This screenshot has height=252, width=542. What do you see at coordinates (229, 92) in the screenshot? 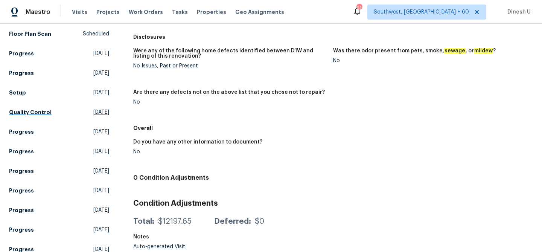
I see `h5: Are there any defects not on the above list that you chose not to repair?` at bounding box center [229, 92].